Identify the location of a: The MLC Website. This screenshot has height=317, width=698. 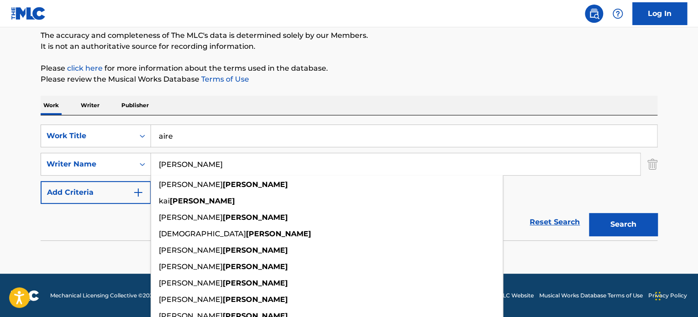
(510, 295).